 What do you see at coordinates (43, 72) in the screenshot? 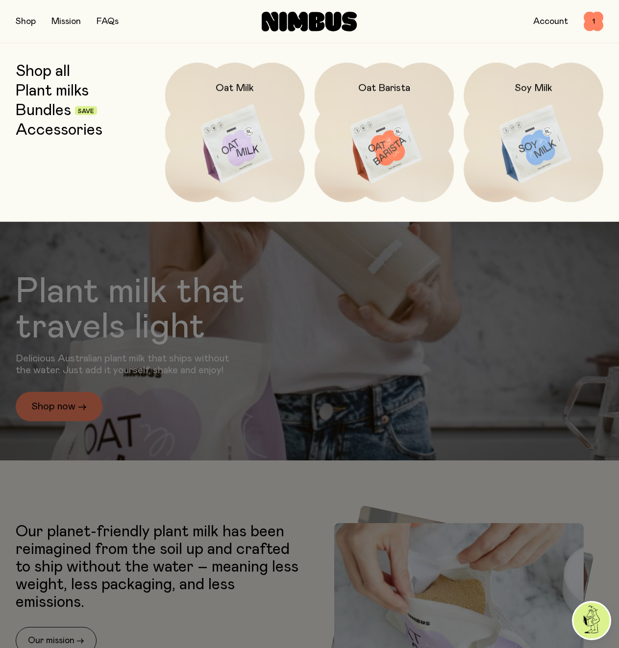
I see `a: Shop all` at bounding box center [43, 72].